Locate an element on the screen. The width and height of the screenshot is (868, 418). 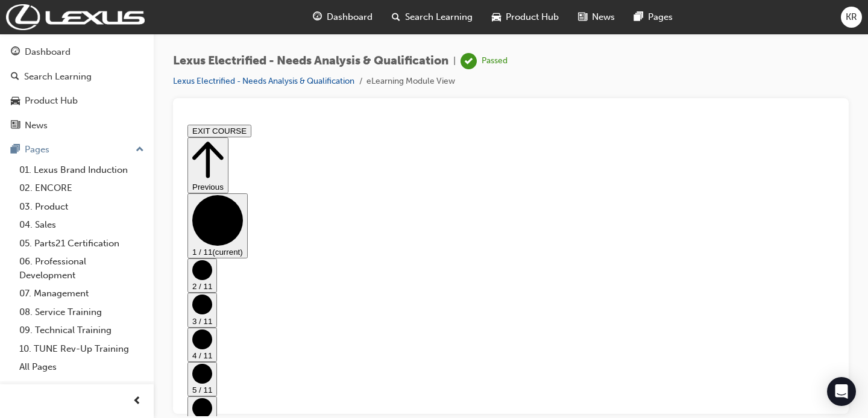
span: 3 / 11 is located at coordinates (19, 201).